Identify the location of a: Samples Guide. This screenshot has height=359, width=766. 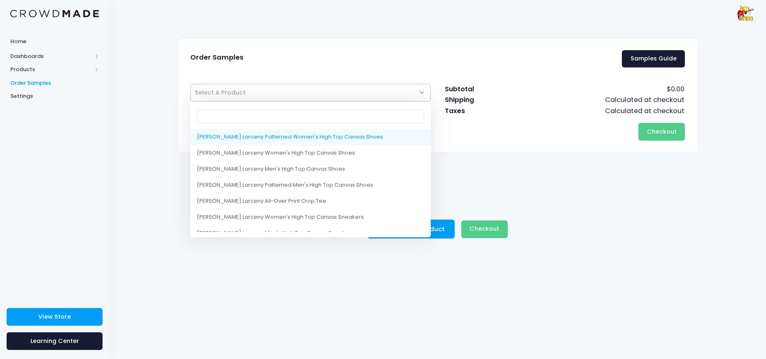
(653, 59).